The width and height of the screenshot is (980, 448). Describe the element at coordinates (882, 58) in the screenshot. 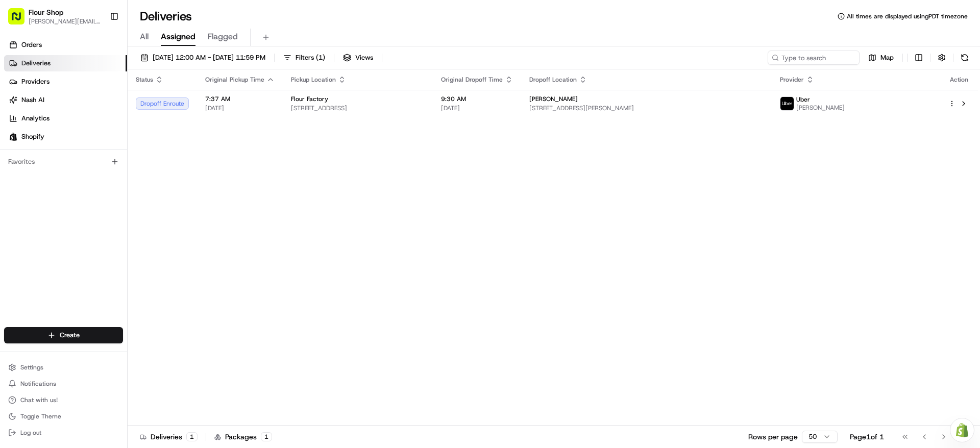

I see `button: Map` at that location.